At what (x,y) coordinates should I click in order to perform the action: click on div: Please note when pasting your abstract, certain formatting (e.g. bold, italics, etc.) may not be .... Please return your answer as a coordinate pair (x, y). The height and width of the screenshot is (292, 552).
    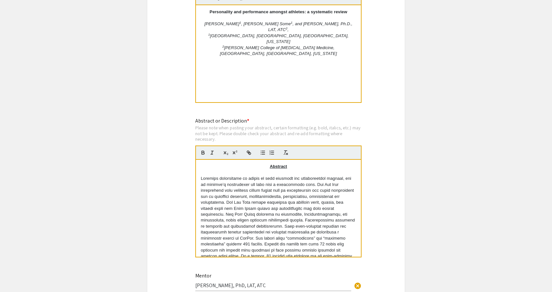
    Looking at the image, I should click on (278, 133).